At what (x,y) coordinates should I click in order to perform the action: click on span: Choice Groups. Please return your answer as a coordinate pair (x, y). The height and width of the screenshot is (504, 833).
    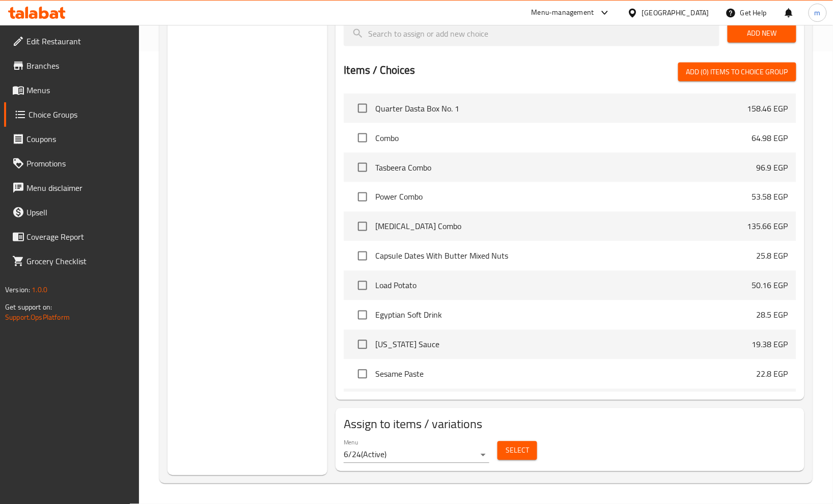
    Looking at the image, I should click on (79, 114).